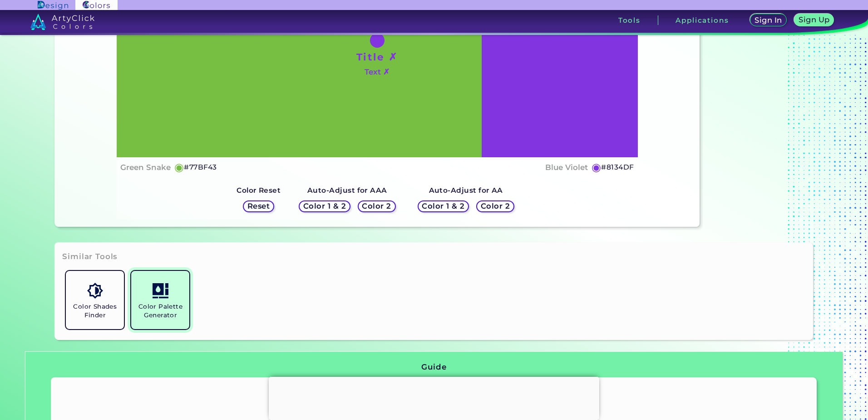 The width and height of the screenshot is (868, 420). Describe the element at coordinates (617, 167) in the screenshot. I see `h5: #8134DF` at that location.